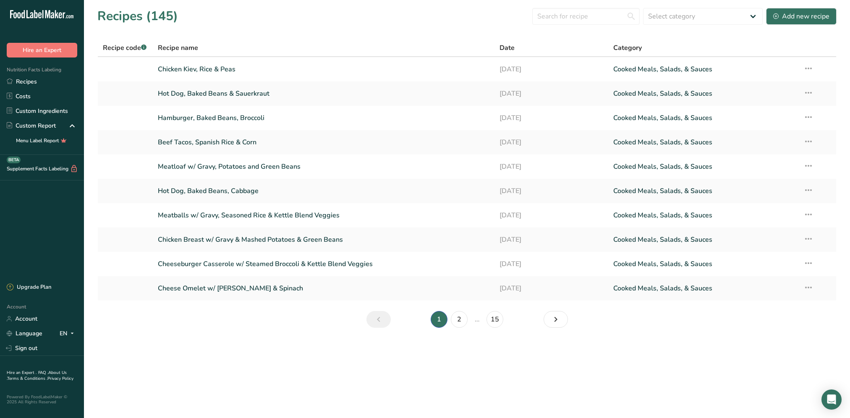  What do you see at coordinates (42, 400) in the screenshot?
I see `div: Powered By FoodLabelMaker © 2025 All Rights Reserved` at bounding box center [42, 400].